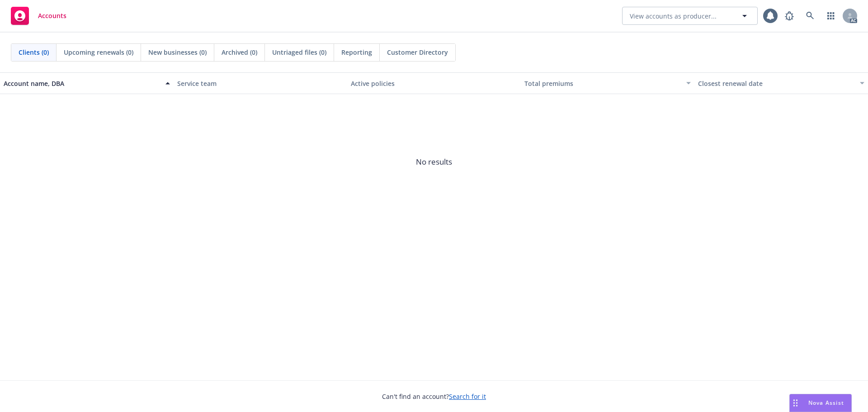 Image resolution: width=868 pixels, height=412 pixels. Describe the element at coordinates (177, 52) in the screenshot. I see `span: New businesses (0)` at that location.